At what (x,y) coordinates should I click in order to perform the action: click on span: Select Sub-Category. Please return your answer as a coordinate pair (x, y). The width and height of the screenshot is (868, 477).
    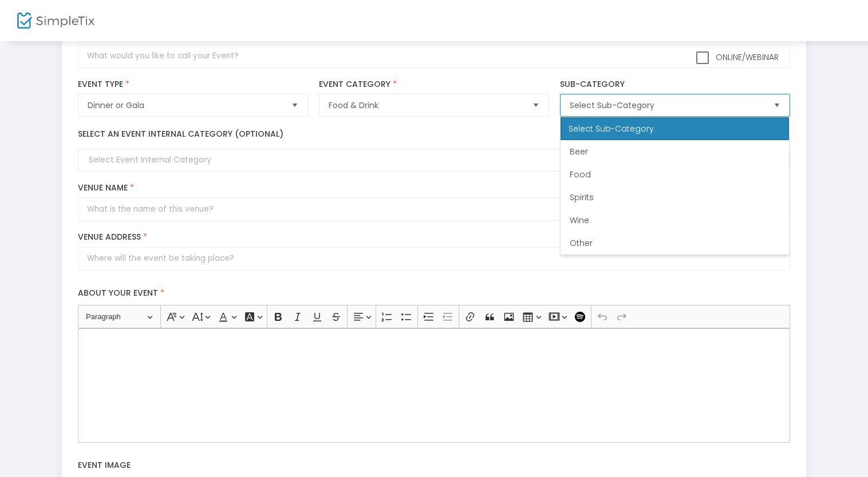
    Looking at the image, I should click on (666, 106).